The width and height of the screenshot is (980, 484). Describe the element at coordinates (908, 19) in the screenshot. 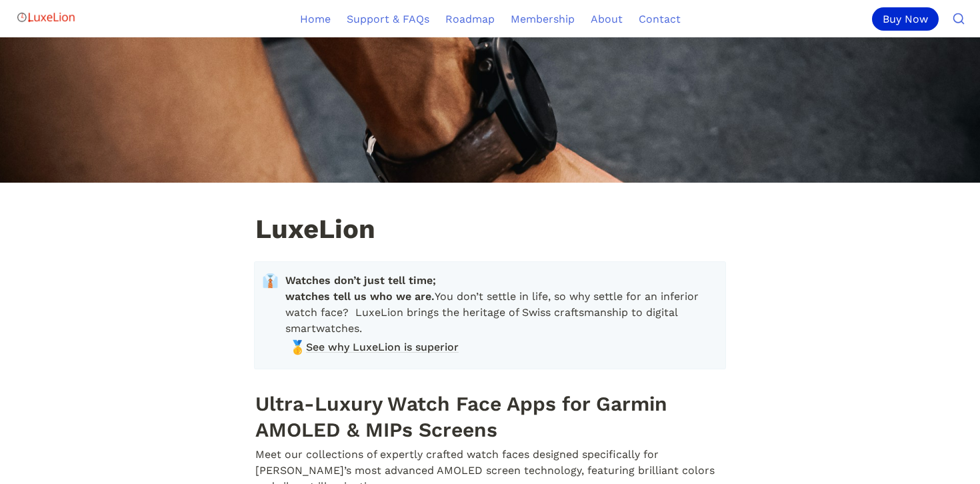

I see `a: Buy Now` at that location.